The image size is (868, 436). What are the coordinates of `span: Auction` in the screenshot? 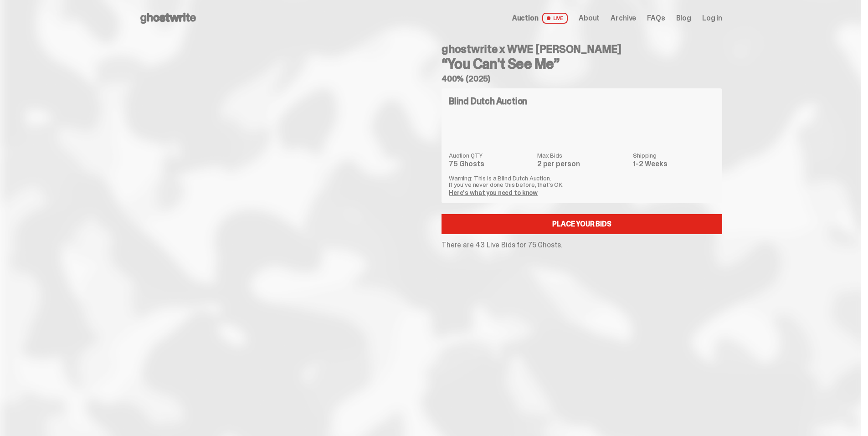 It's located at (525, 18).